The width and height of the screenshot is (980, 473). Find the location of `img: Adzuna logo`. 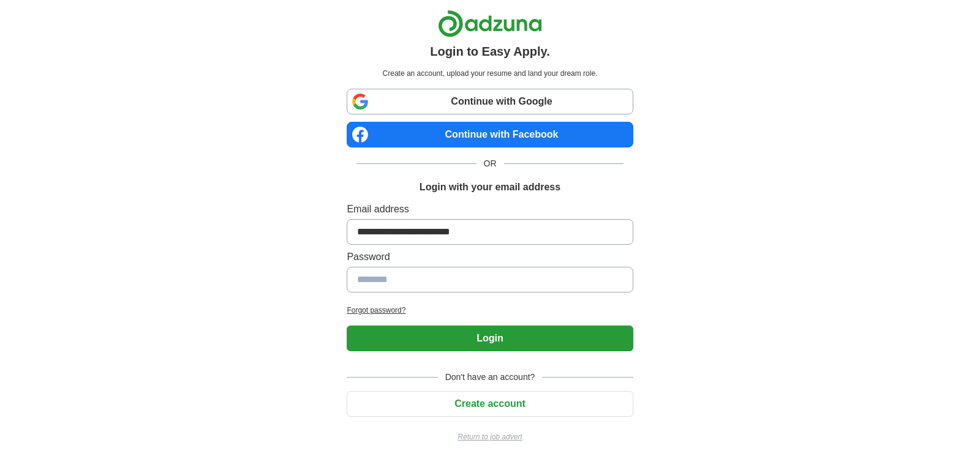

img: Adzuna logo is located at coordinates (490, 23).